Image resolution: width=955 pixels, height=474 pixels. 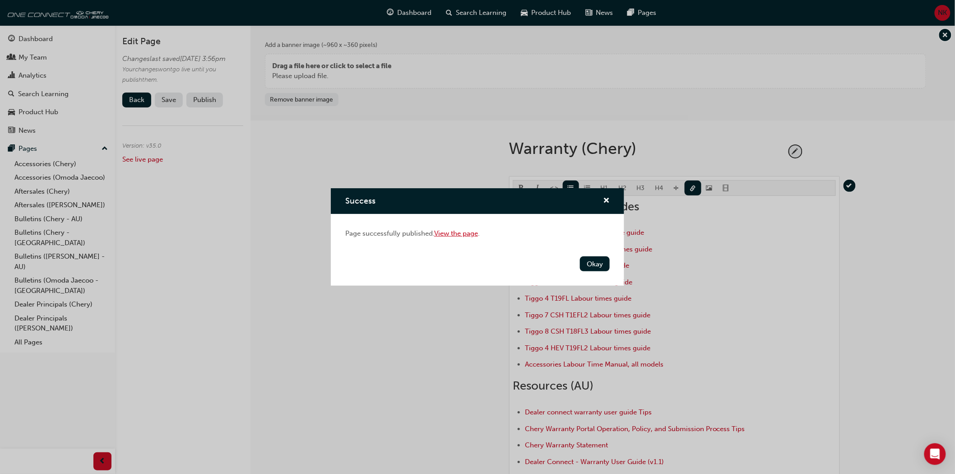 What do you see at coordinates (606, 201) in the screenshot?
I see `button: cross-icon` at bounding box center [606, 201].